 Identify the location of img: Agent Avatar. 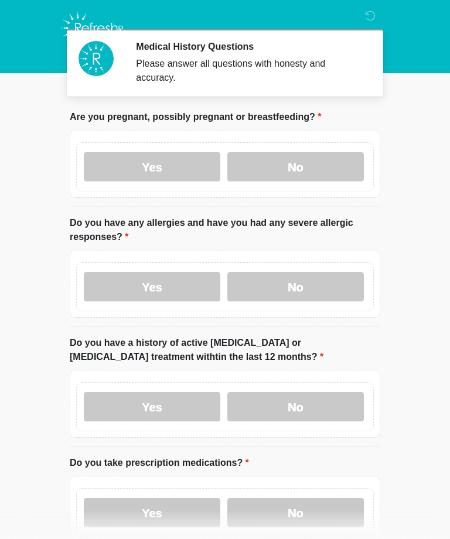
(96, 59).